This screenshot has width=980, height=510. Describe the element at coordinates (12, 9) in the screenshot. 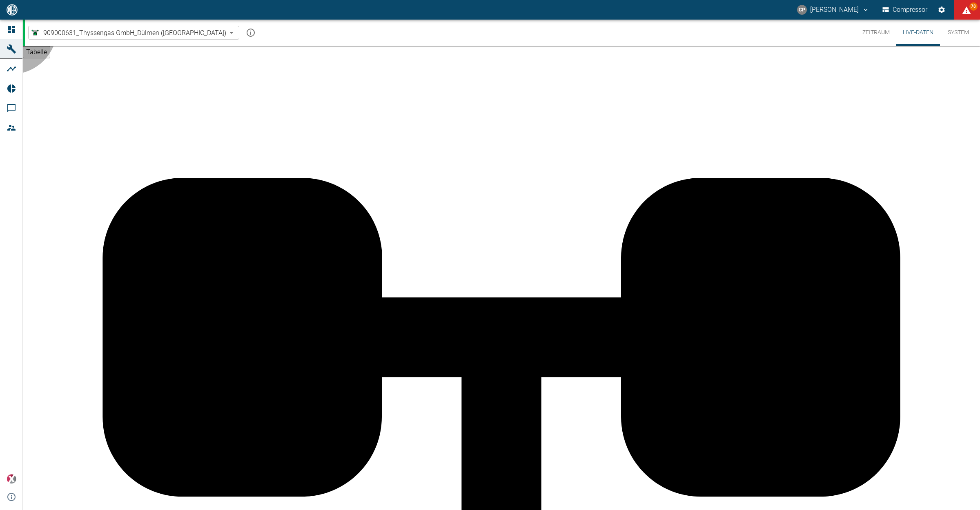

I see `img: logo` at that location.